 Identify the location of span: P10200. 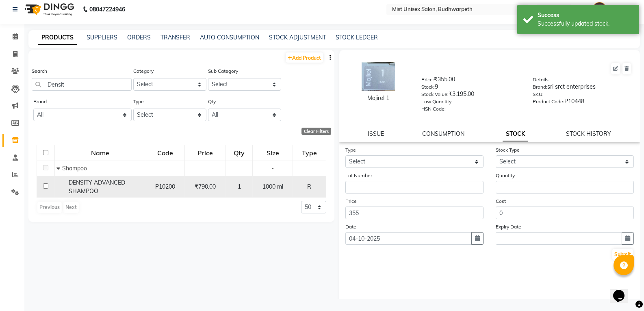
(165, 186).